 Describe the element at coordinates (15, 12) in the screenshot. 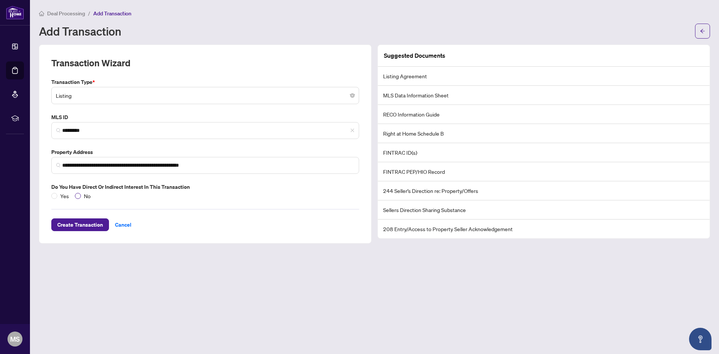

I see `img: logo` at that location.